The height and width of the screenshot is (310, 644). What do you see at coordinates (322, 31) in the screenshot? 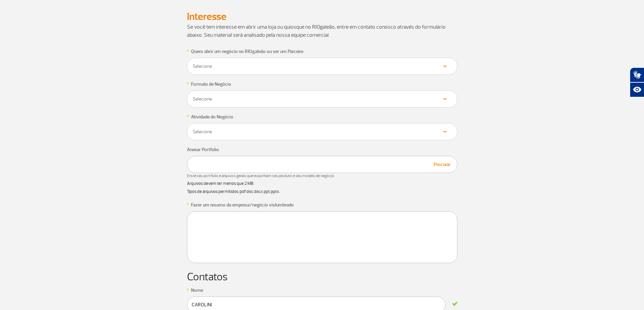
I see `p: Se você tem interesse em abrir uma loja ou quiosque no RIOgaleão, entre em contato conosco atravé...` at bounding box center [322, 31].